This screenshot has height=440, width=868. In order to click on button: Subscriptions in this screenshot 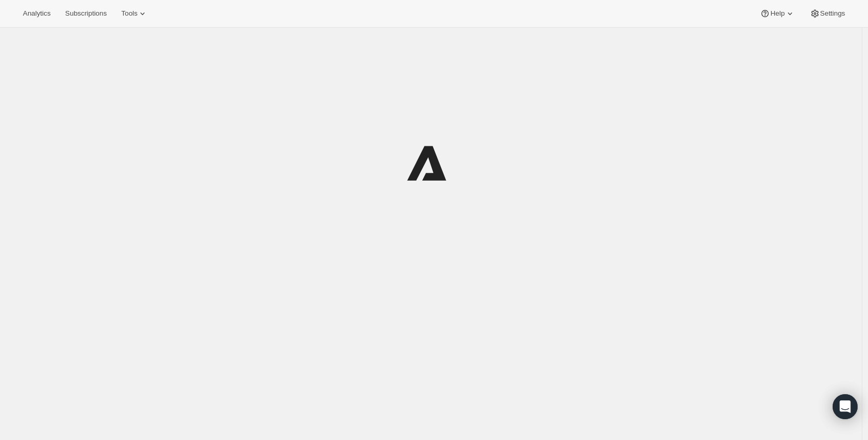, I will do `click(86, 13)`.